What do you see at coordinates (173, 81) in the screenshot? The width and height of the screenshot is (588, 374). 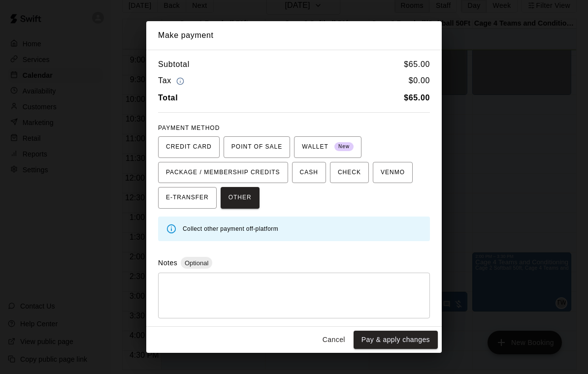 I see `h6: Tax` at bounding box center [173, 81].